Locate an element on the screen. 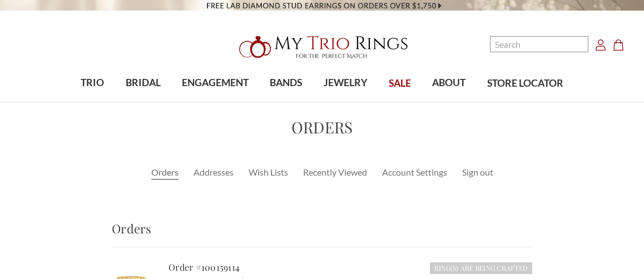  a: My Trio Rings is located at coordinates (322, 47).